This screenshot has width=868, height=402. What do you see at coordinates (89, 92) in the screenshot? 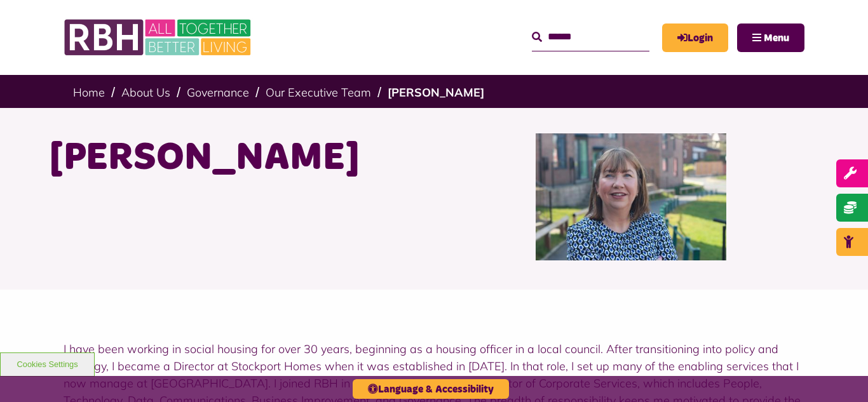
I see `a: Home` at bounding box center [89, 92].